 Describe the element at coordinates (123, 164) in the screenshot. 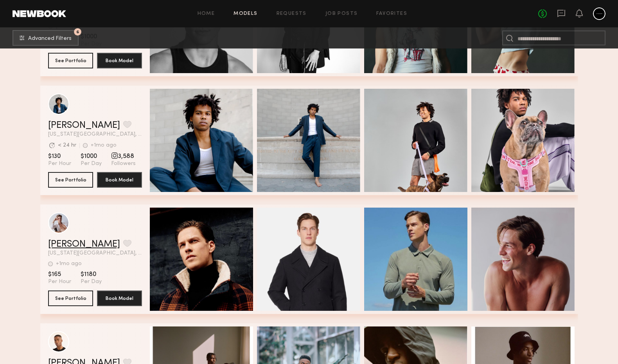

I see `span: Followers` at that location.